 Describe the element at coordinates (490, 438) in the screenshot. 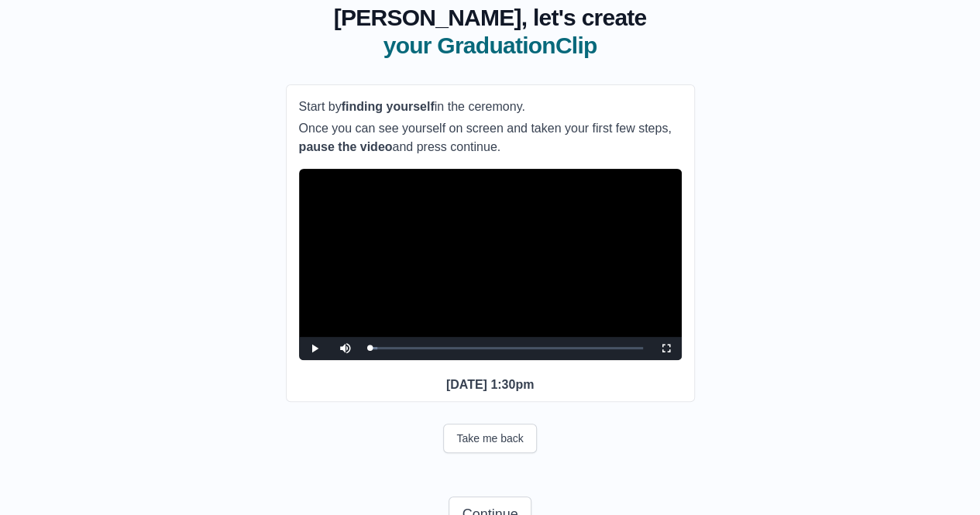

I see `button: Take me back` at that location.